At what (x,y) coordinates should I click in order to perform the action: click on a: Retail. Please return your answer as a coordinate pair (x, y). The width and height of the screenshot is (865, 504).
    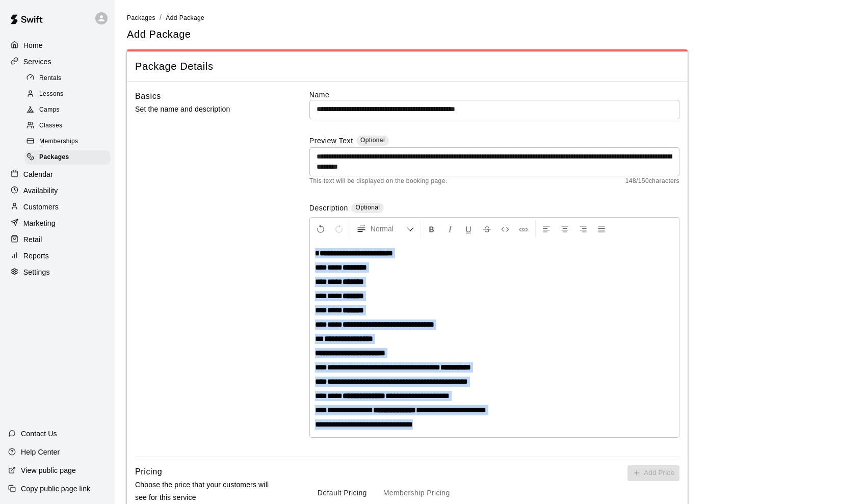
    Looking at the image, I should click on (57, 240).